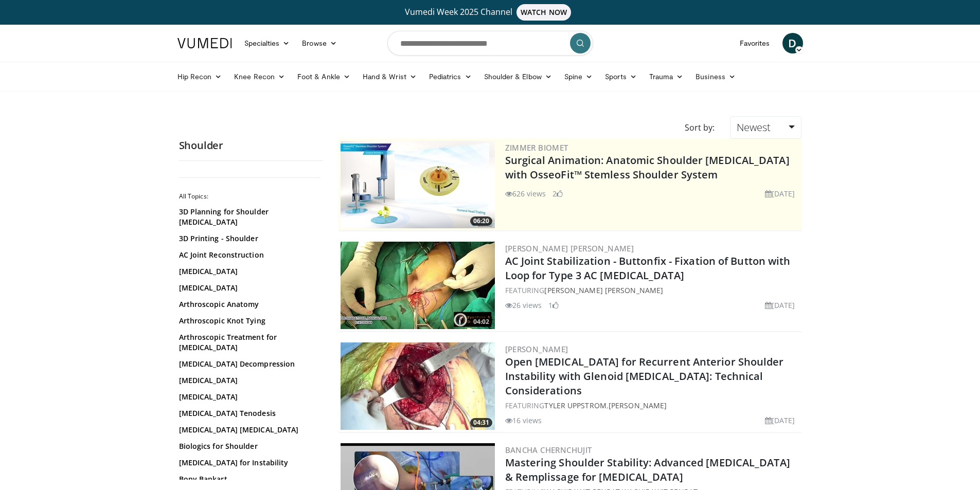 This screenshot has width=980, height=490. Describe the element at coordinates (248, 305) in the screenshot. I see `a: Arthroscopic Anatomy` at that location.